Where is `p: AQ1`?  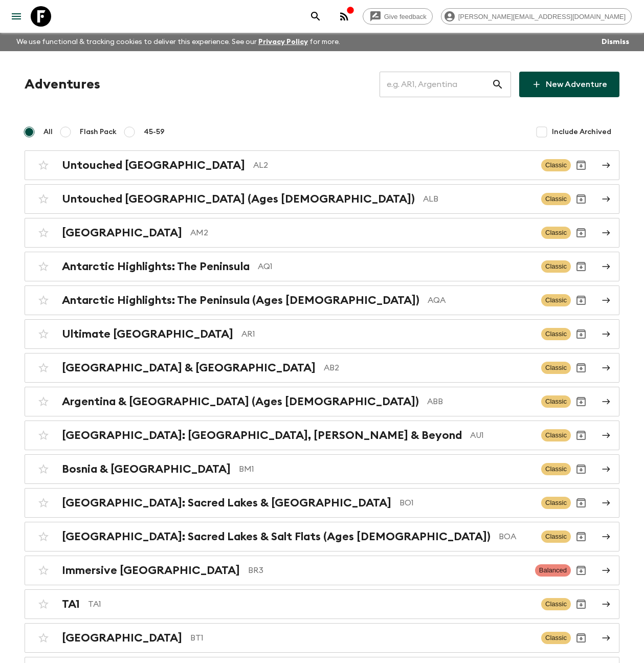 p: AQ1 is located at coordinates (395, 267).